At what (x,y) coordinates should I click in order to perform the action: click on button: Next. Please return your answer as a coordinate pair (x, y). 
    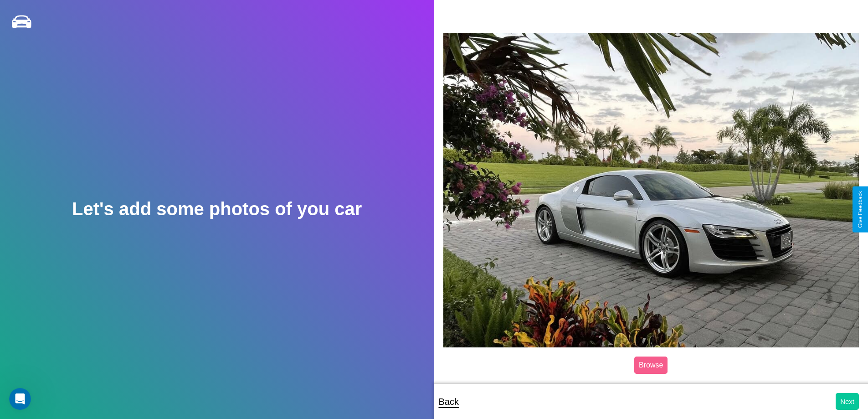
    Looking at the image, I should click on (847, 401).